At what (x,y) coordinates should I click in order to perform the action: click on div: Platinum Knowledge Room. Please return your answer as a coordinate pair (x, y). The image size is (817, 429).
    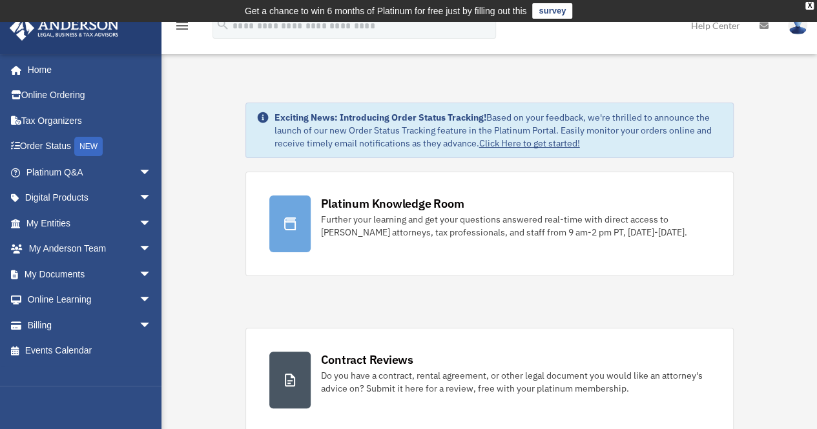
    Looking at the image, I should click on (393, 203).